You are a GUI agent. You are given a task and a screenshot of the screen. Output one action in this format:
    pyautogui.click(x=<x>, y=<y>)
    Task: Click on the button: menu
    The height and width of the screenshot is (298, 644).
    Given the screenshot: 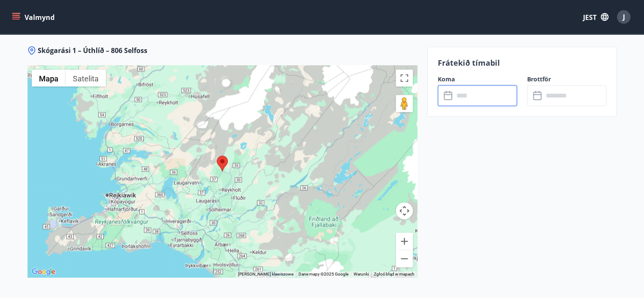 What is the action you would take?
    pyautogui.click(x=34, y=17)
    